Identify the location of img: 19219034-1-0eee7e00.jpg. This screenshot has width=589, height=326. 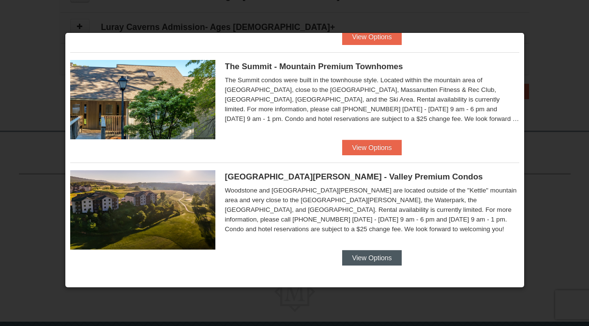
(143, 100).